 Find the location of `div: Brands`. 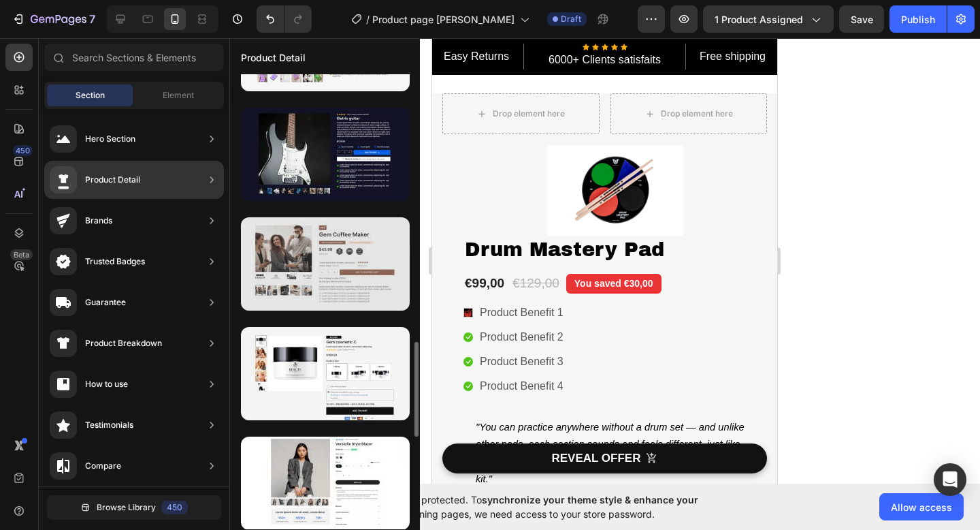

div: Brands is located at coordinates (99, 221).